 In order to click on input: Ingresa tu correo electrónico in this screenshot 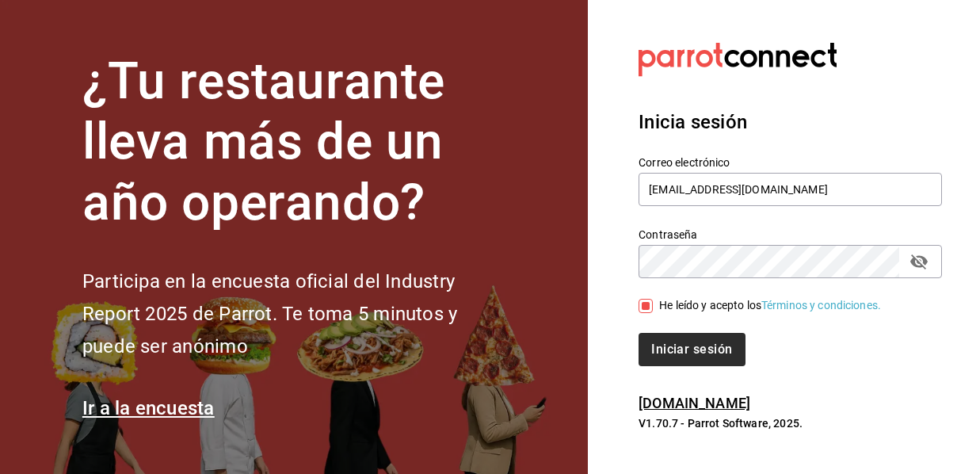, I will do `click(790, 189)`.